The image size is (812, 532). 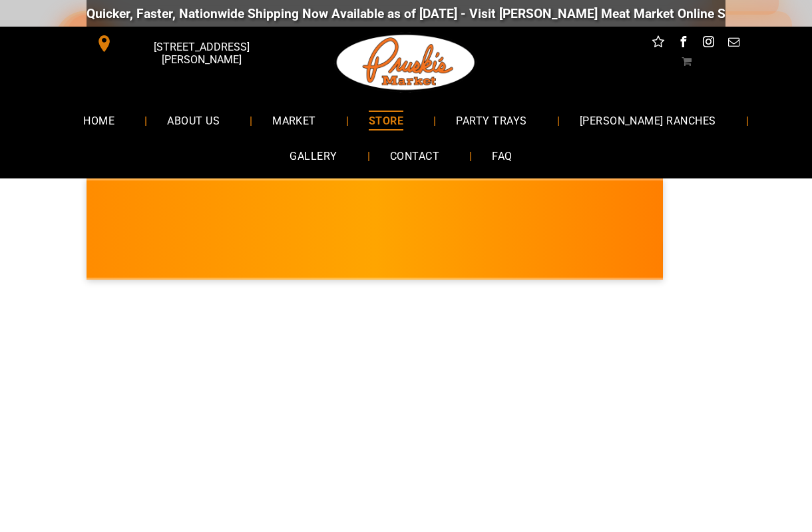 What do you see at coordinates (406, 62) in the screenshot?
I see `img: Pruski-s+Market+HQ+Logo2-1920w.png` at bounding box center [406, 62].